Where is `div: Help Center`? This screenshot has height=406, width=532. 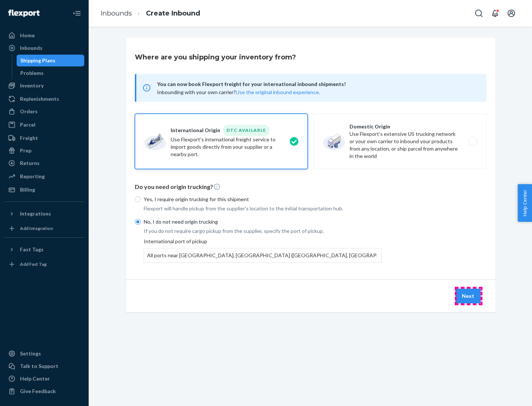 div: Help Center is located at coordinates (35, 379).